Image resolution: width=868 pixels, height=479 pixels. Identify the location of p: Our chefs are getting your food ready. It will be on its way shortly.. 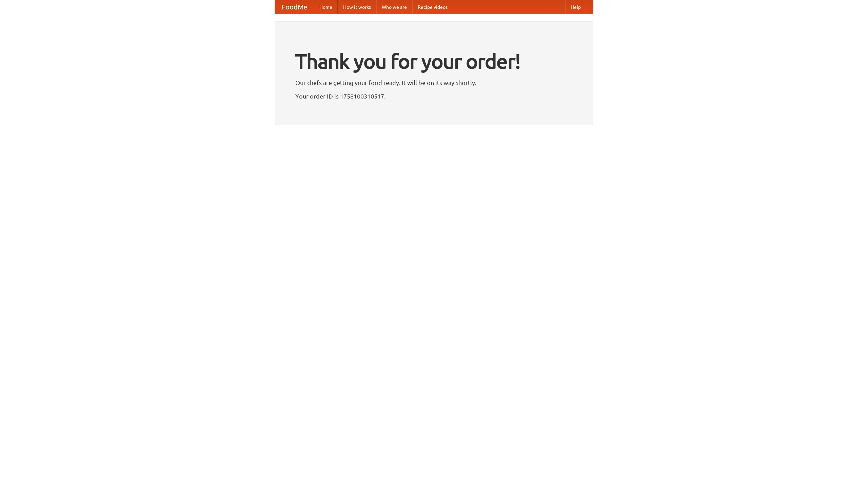
(434, 83).